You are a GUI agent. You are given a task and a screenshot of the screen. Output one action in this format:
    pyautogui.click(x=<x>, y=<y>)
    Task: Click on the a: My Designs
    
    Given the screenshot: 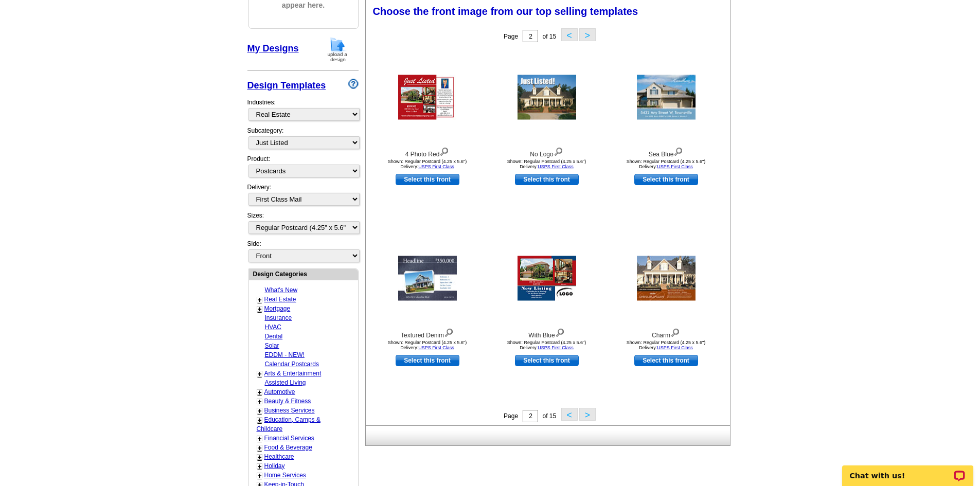 What is the action you would take?
    pyautogui.click(x=273, y=48)
    